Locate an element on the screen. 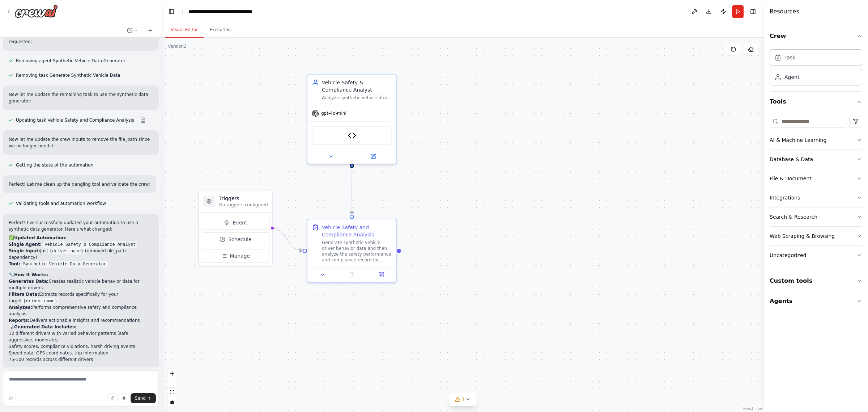  span: 1 is located at coordinates (464, 399).